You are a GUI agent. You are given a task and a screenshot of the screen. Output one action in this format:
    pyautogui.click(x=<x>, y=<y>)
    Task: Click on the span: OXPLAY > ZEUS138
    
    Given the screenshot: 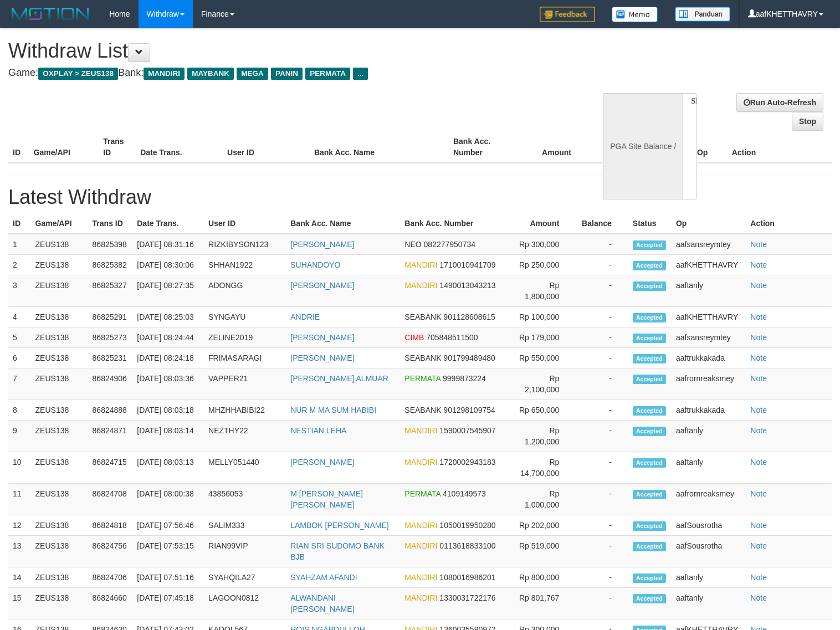 What is the action you would take?
    pyautogui.click(x=78, y=73)
    